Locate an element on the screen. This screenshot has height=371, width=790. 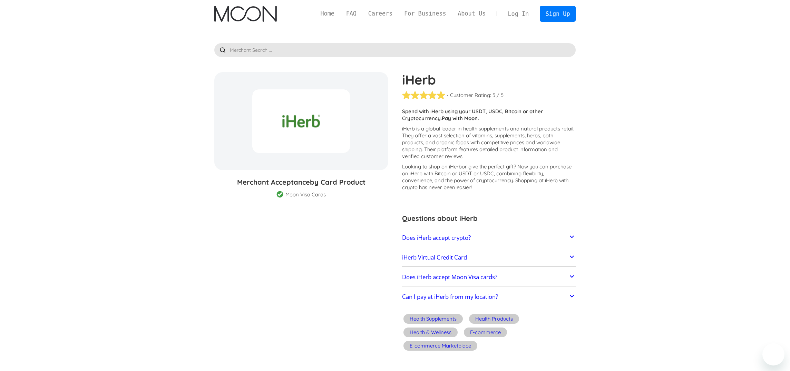
h2: Does iHerb accept Moon Visa cards? is located at coordinates (450, 277).